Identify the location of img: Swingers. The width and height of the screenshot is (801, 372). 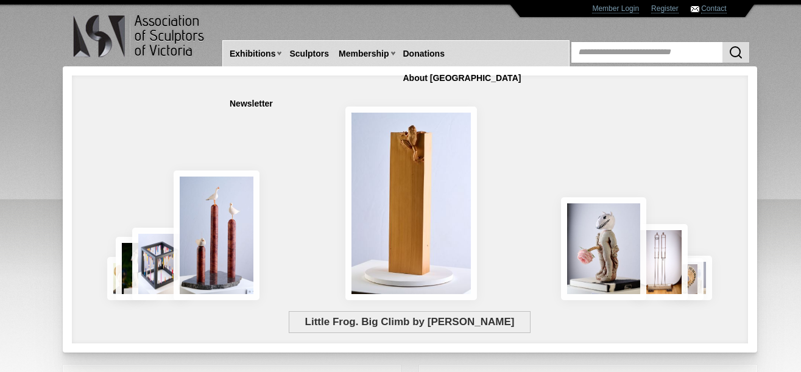
(660, 262).